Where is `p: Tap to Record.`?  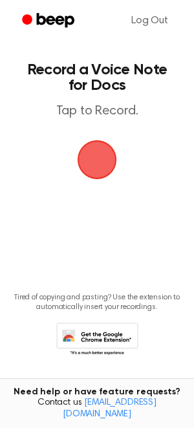 p: Tap to Record. is located at coordinates (97, 111).